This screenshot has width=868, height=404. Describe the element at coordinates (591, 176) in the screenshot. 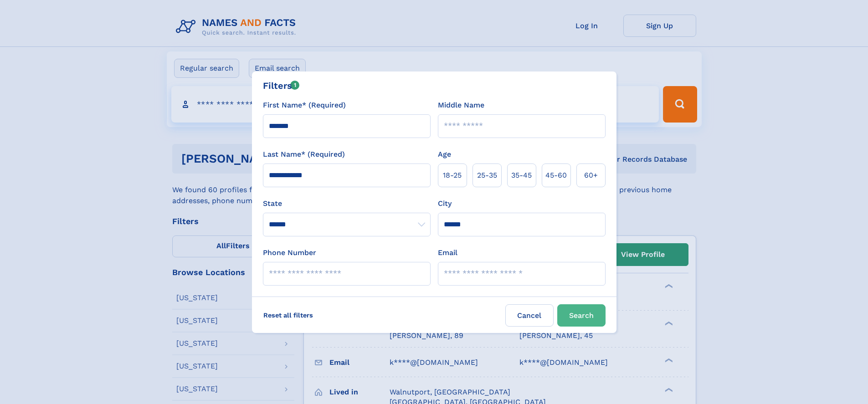

I see `span: 60+` at that location.